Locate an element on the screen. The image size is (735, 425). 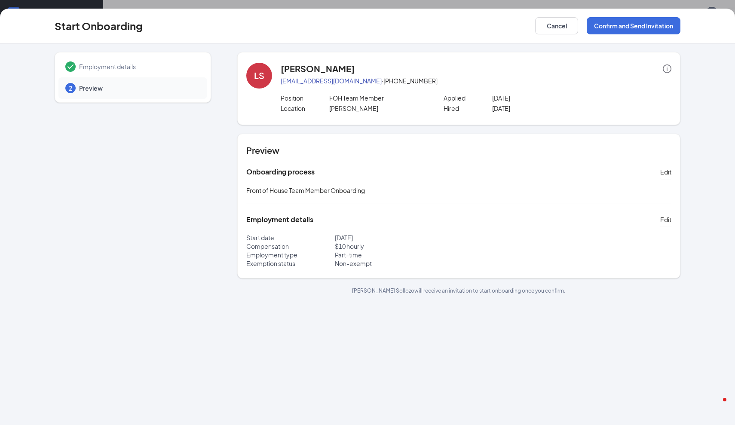
p: Employment type is located at coordinates (291, 255).